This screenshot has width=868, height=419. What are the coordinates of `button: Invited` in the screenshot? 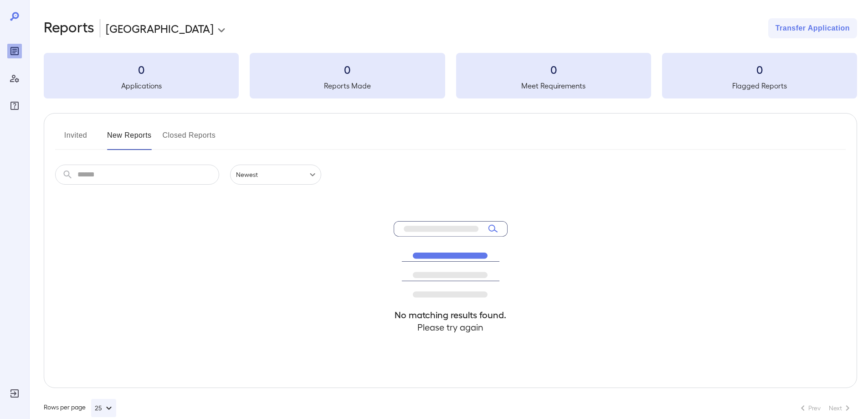 It's located at (75, 139).